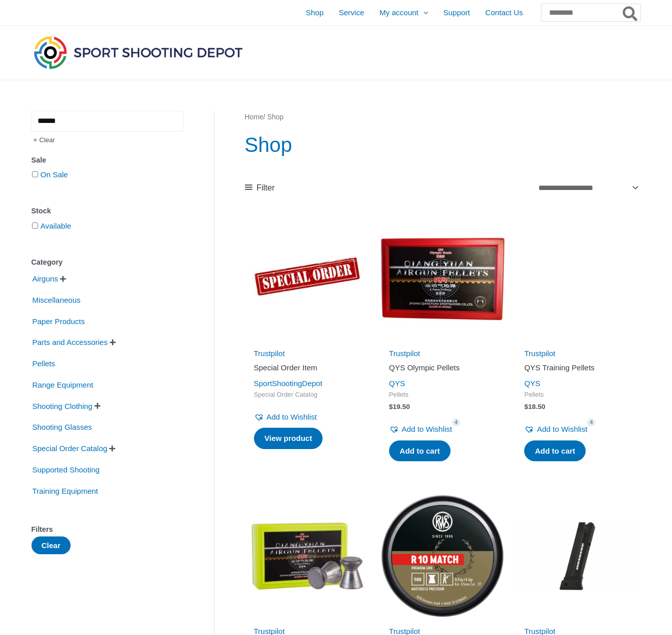 Image resolution: width=672 pixels, height=635 pixels. What do you see at coordinates (578, 369) in the screenshot?
I see `a: QYS Training Pellets` at bounding box center [578, 369].